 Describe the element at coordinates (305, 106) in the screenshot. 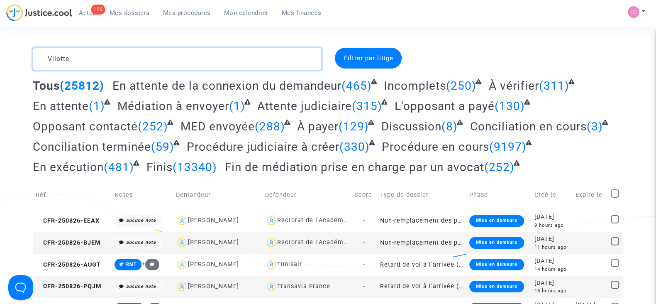

I see `span: Attente judiciaire` at that location.